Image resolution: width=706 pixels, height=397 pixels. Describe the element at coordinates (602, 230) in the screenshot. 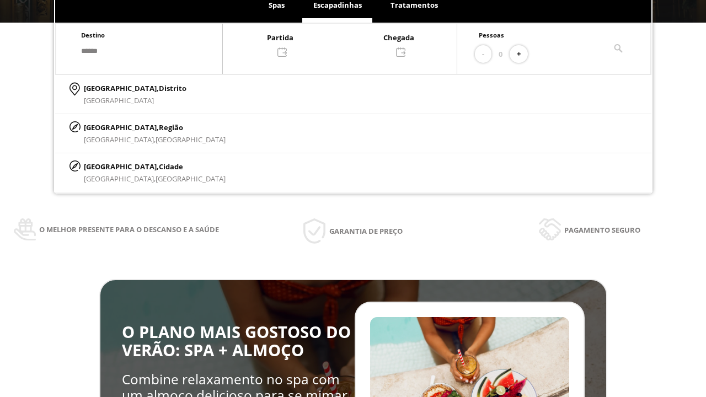

I see `span: Pagamento seguro` at that location.